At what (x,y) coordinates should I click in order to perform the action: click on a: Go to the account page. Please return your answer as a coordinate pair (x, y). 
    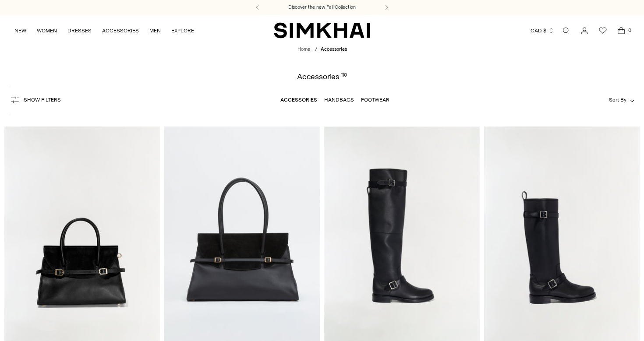
    Looking at the image, I should click on (584, 30).